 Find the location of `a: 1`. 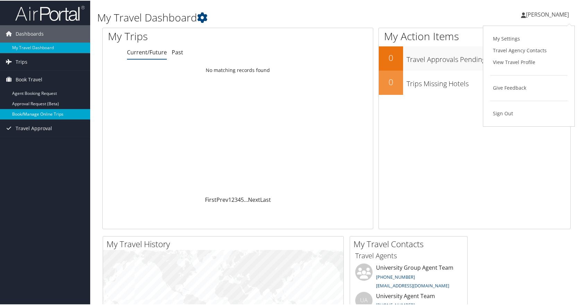

a: 1 is located at coordinates (229, 199).